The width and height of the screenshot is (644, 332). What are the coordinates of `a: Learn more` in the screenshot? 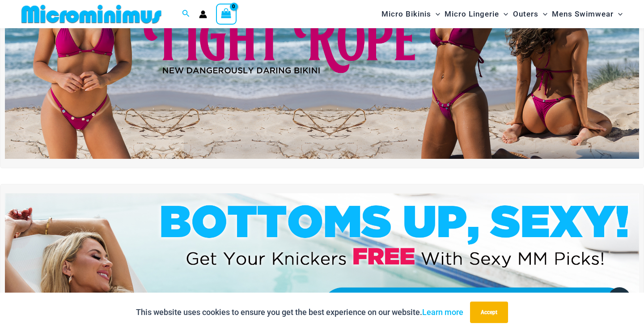 It's located at (443, 312).